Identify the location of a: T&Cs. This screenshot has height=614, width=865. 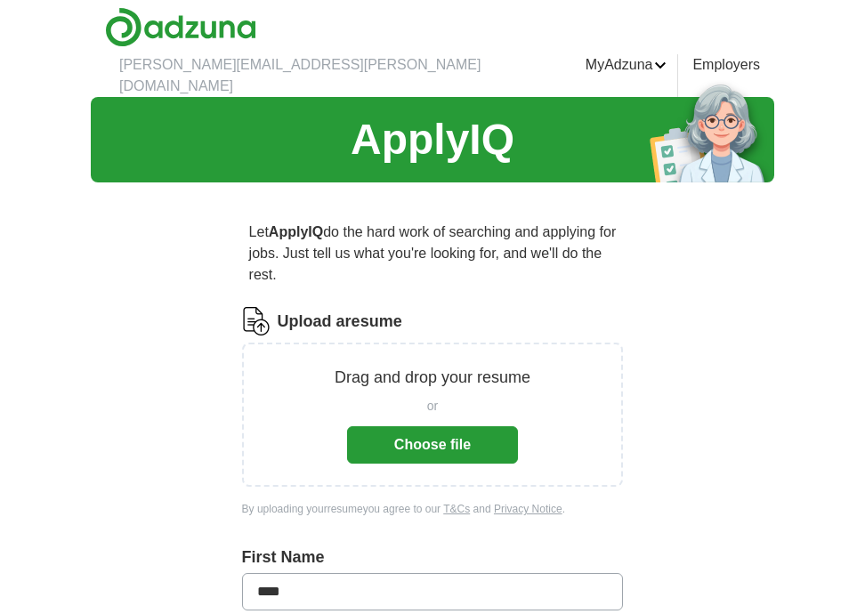
(457, 509).